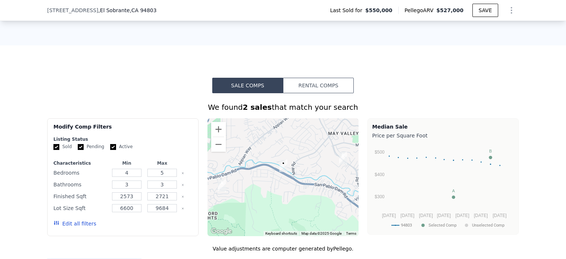 The width and height of the screenshot is (566, 259). I want to click on button: Zoom in, so click(219, 129).